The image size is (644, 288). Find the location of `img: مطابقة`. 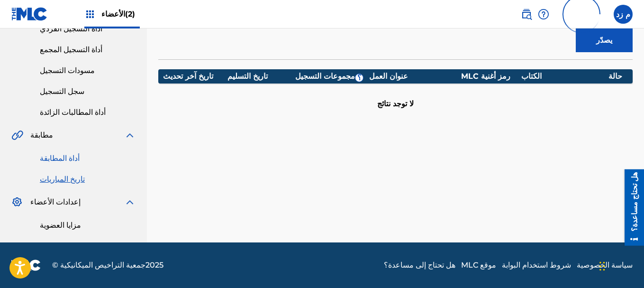

img: مطابقة is located at coordinates (17, 135).